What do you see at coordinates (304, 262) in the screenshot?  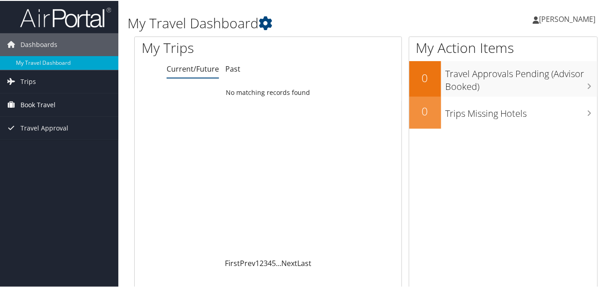 I see `a: Last` at bounding box center [304, 262].